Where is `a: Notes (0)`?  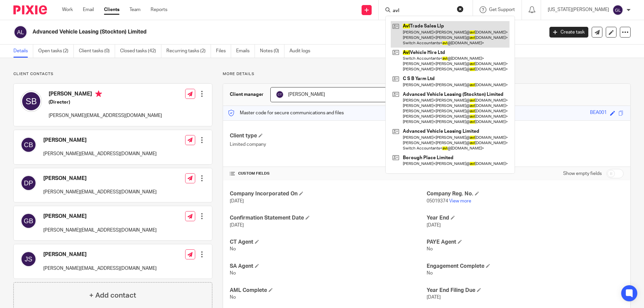 a: Notes (0) is located at coordinates (272, 51).